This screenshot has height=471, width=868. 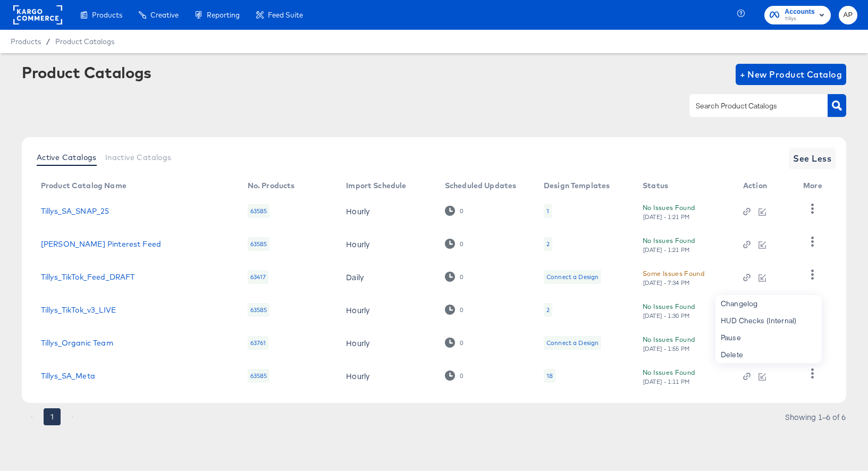 I want to click on div: Some Issues Found, so click(x=674, y=274).